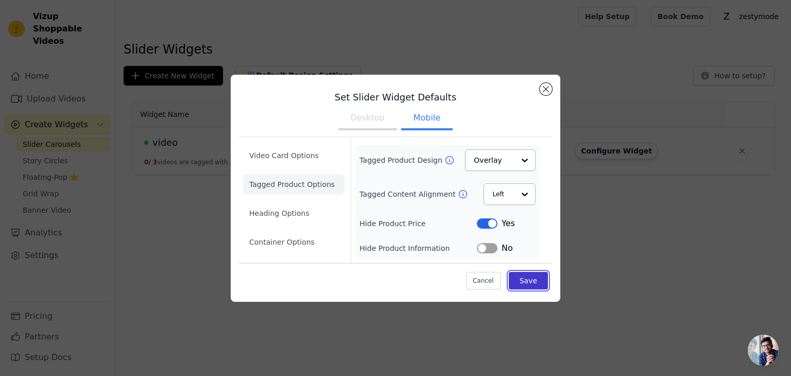 This screenshot has width=791, height=376. What do you see at coordinates (763, 350) in the screenshot?
I see `a: Open chat` at bounding box center [763, 350].